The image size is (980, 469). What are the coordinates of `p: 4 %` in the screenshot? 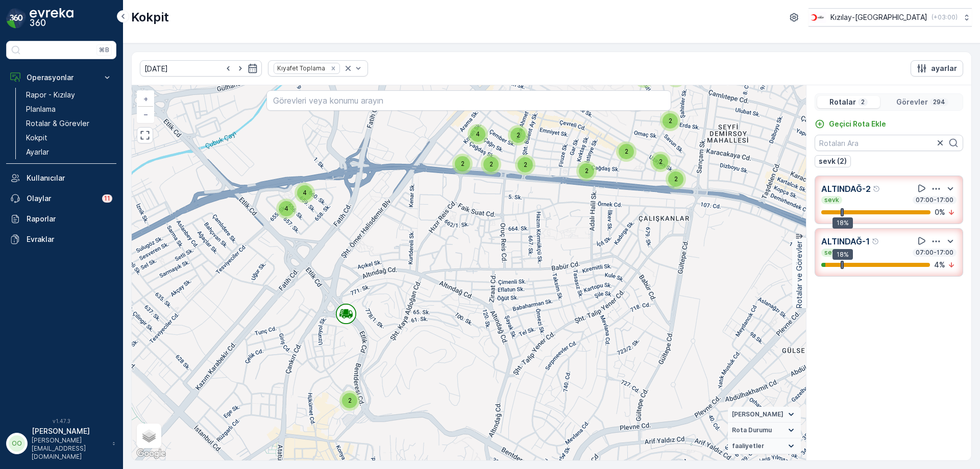 It's located at (939, 264).